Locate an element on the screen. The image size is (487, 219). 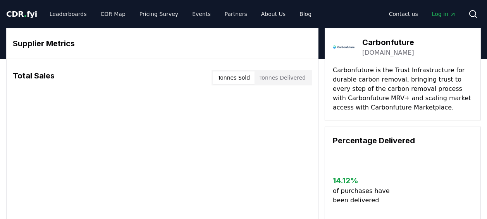
h3: Percentage Delivered is located at coordinates (403, 140).